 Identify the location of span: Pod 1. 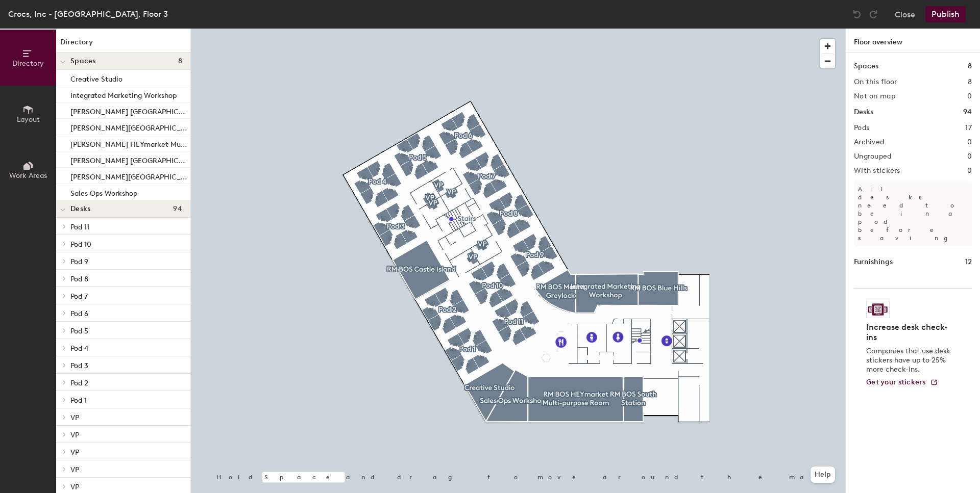
(78, 401).